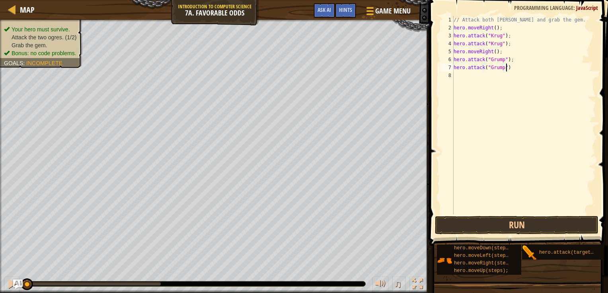  Describe the element at coordinates (586, 8) in the screenshot. I see `span: JavaScript` at that location.